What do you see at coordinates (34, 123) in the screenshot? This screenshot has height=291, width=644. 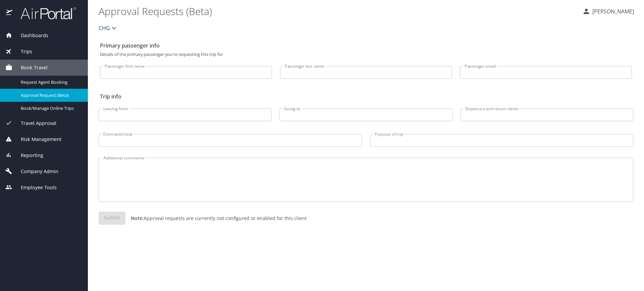 I see `span: Travel Approval` at bounding box center [34, 123].